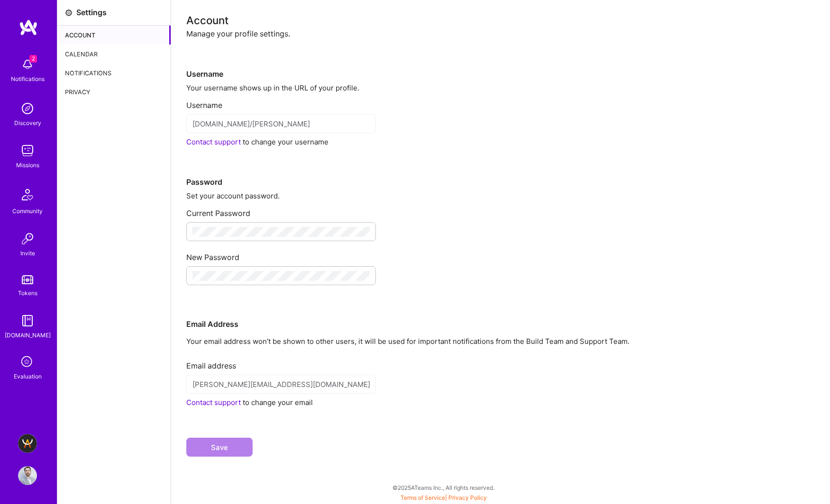  I want to click on img: Community, so click(28, 195).